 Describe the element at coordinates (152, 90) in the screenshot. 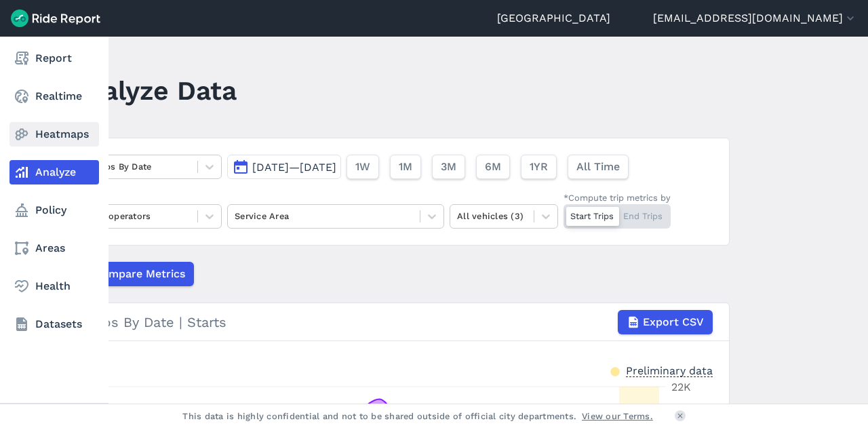

I see `h1: Analyze Data` at that location.